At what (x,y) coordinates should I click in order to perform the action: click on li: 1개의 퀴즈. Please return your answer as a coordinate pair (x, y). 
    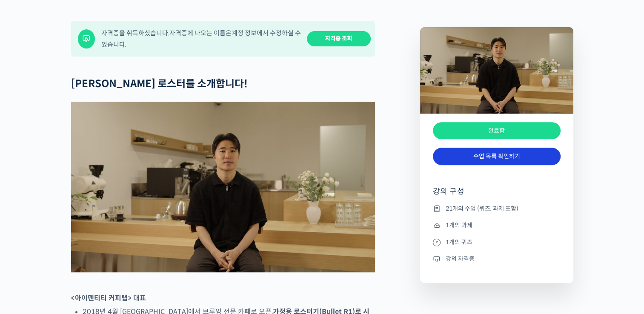
    Looking at the image, I should click on (496, 242).